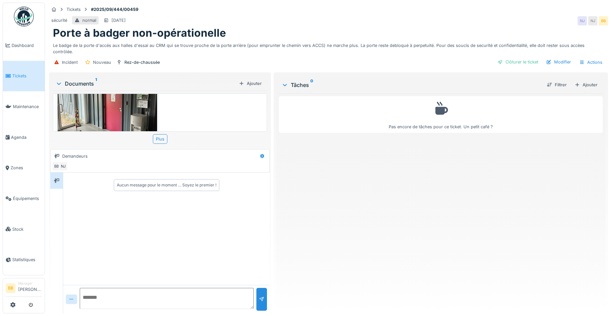 The width and height of the screenshot is (612, 316). What do you see at coordinates (114, 9) in the screenshot?
I see `strong: #2025/09/444/00459` at bounding box center [114, 9].